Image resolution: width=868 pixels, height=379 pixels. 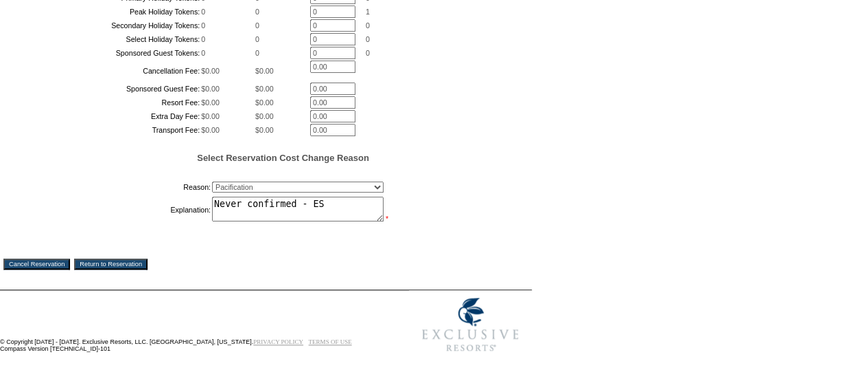 What do you see at coordinates (120, 53) in the screenshot?
I see `td: Sponsored Guest Tokens:` at bounding box center [120, 53].